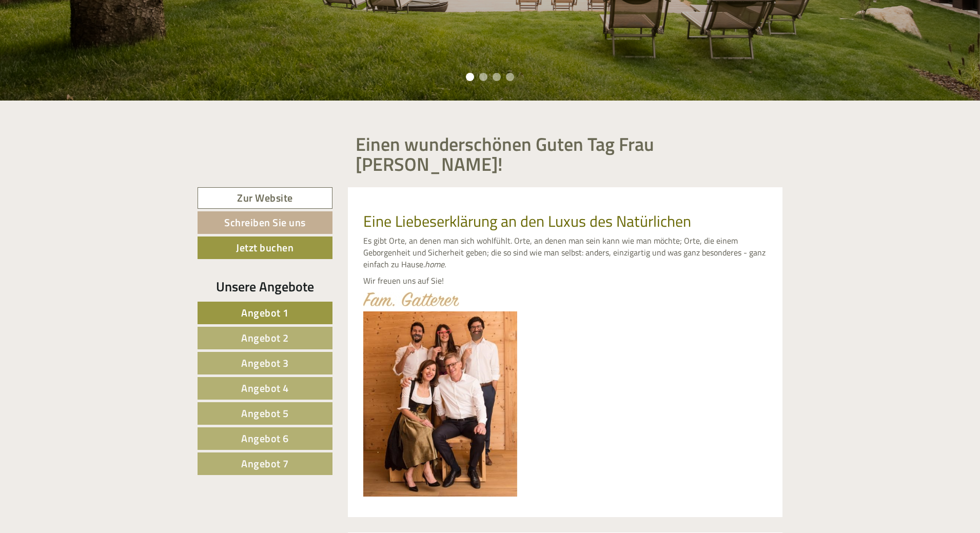  I want to click on em: home., so click(435, 264).